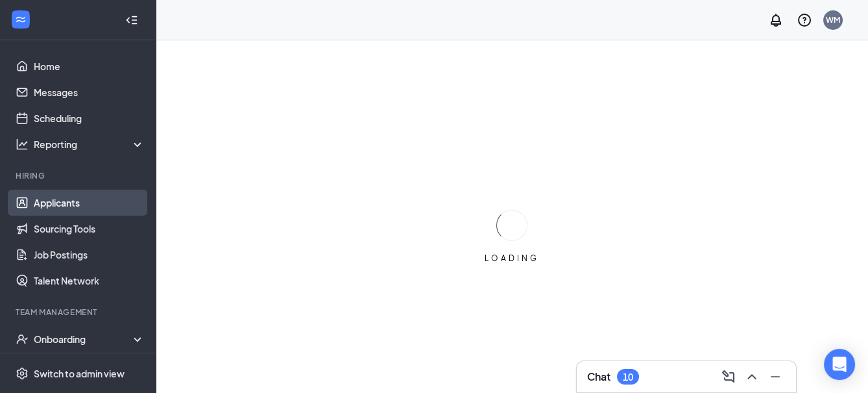  I want to click on div: LOADING, so click(512, 258).